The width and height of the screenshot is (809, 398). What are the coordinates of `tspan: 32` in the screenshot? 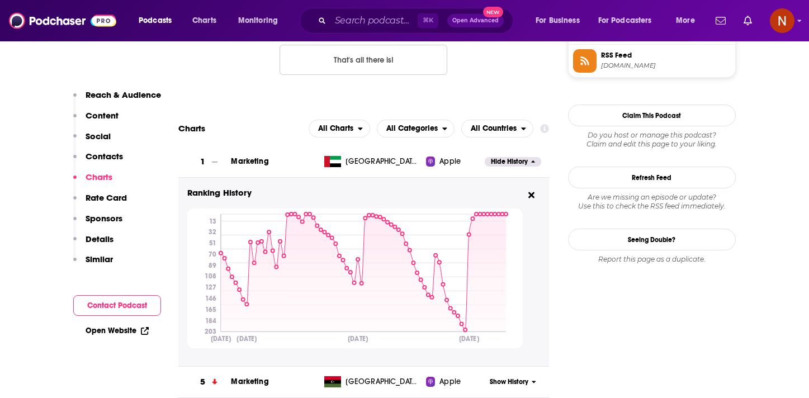 It's located at (212, 232).